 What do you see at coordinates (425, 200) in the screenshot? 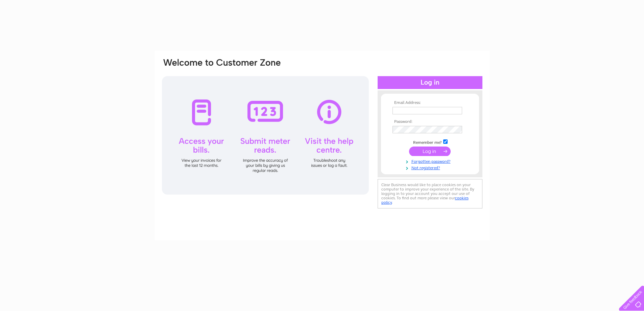
I see `a: cookies policy` at bounding box center [425, 200].